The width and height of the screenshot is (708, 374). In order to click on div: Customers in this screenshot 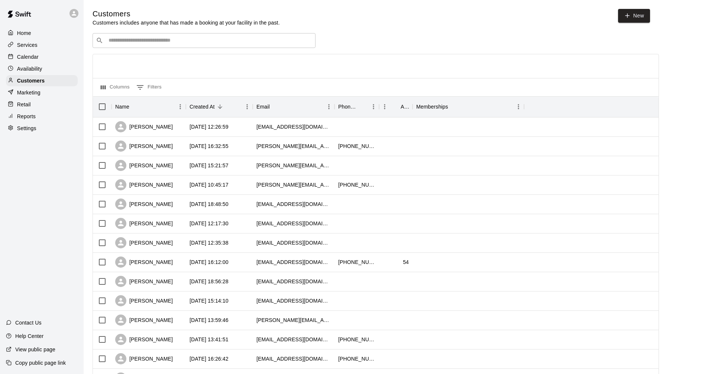, I will do `click(42, 81)`.